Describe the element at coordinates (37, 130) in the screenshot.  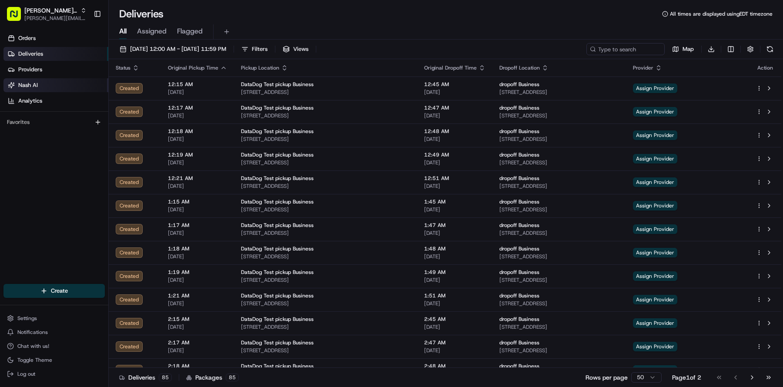
I see `a: 📗Knowledge Base` at that location.